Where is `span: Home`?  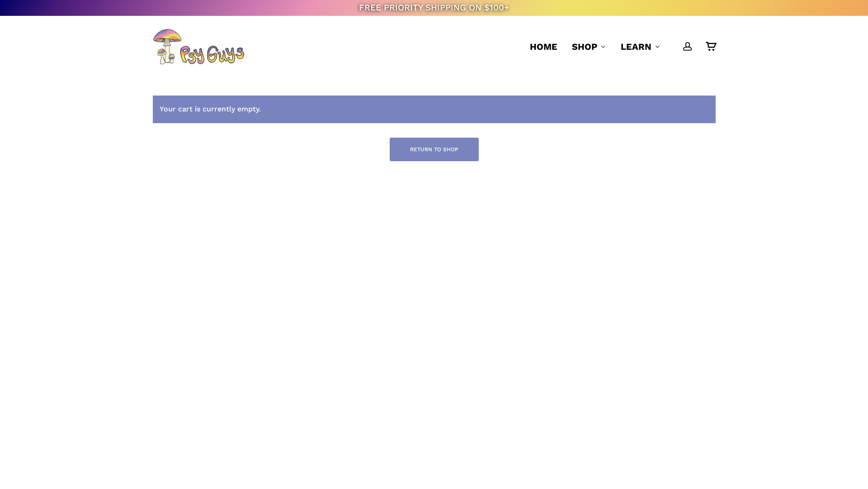
span: Home is located at coordinates (544, 46).